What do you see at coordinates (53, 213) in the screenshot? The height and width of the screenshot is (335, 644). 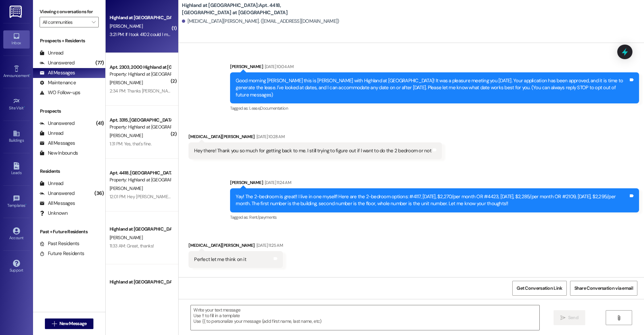 I see `div: Unknown` at bounding box center [53, 213].